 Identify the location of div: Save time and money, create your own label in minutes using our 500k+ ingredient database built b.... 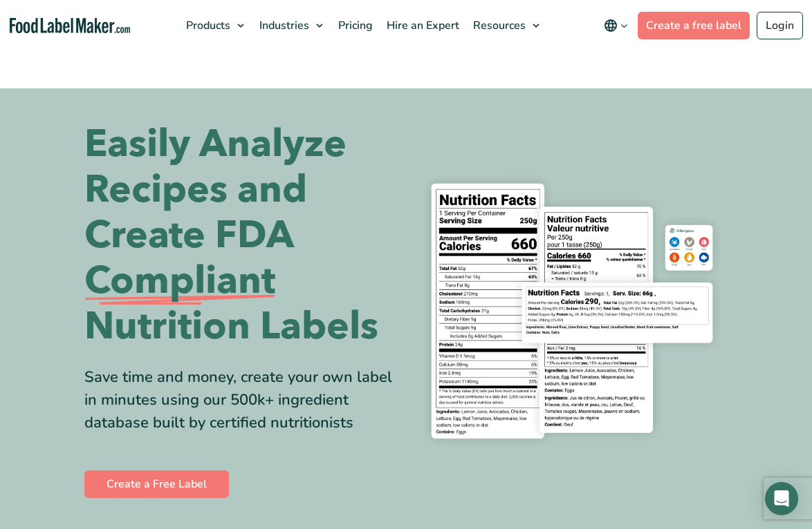
(240, 400).